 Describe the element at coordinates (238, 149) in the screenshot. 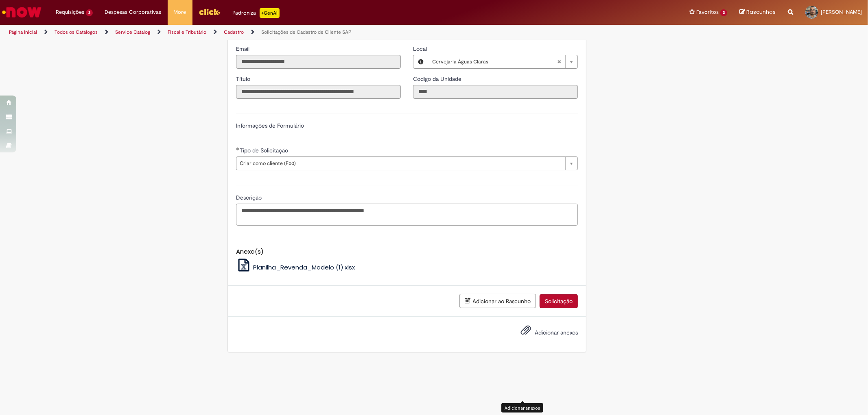

I see `span: Obrigatório Preenchido` at that location.